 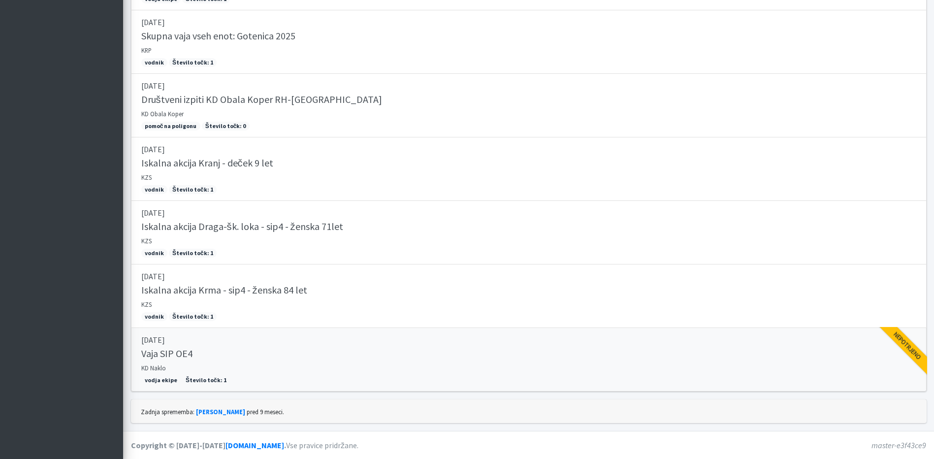 I want to click on h5: Iskalna akcija Draga-šk. loka - sip4 - ženska 71let, so click(x=242, y=226).